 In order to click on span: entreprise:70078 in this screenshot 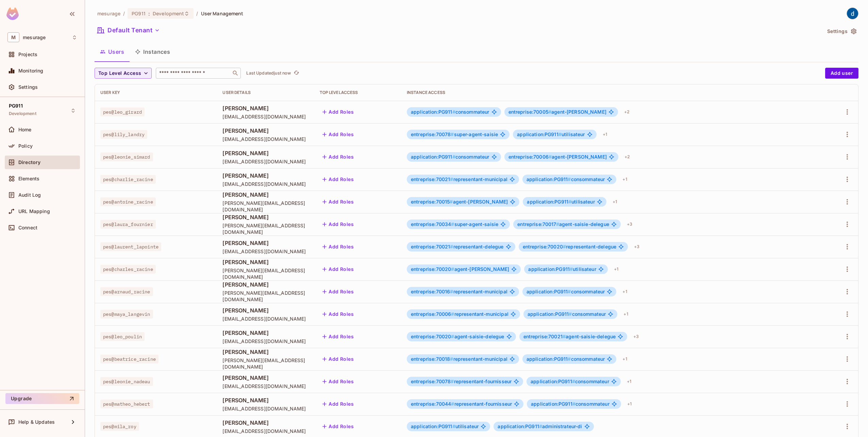, I will do `click(433, 134)`.